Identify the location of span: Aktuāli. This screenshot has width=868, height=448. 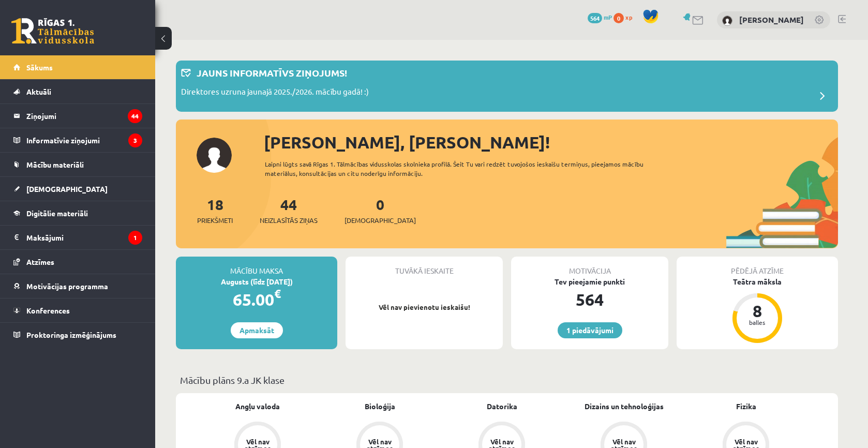
(39, 92).